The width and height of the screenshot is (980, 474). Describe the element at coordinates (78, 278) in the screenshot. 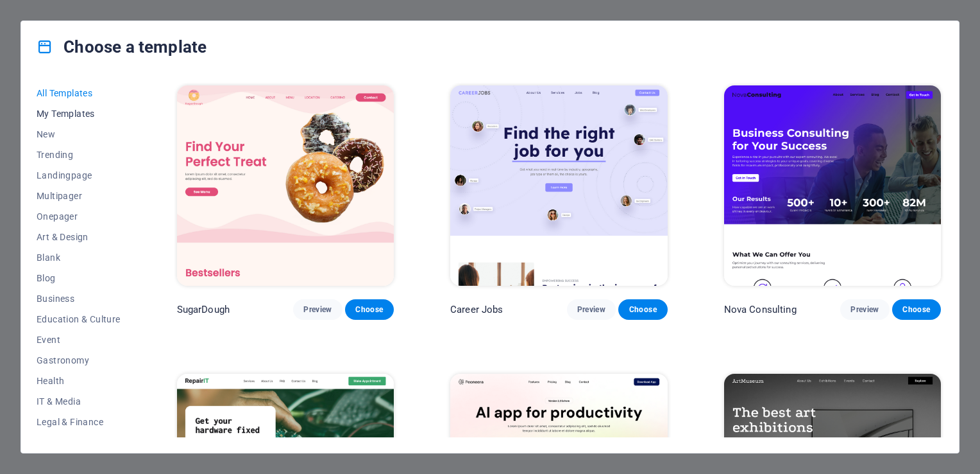

I see `span: Blog` at that location.